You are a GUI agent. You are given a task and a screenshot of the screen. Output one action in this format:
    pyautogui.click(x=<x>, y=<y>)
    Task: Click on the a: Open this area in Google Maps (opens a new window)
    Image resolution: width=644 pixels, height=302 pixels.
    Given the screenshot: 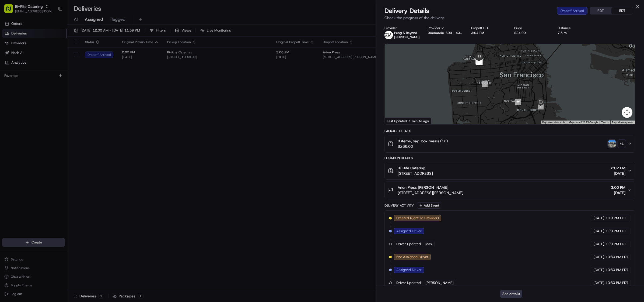 What is the action you would take?
    pyautogui.click(x=395, y=121)
    